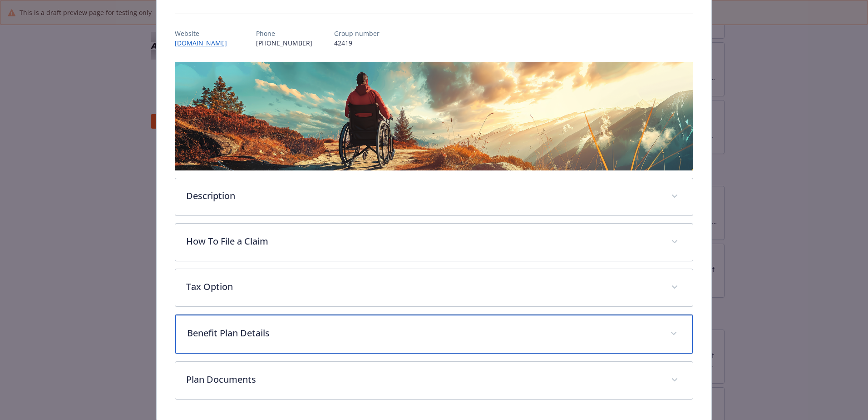 The height and width of the screenshot is (420, 868). Describe the element at coordinates (434, 380) in the screenshot. I see `div: Plan Documents` at that location.